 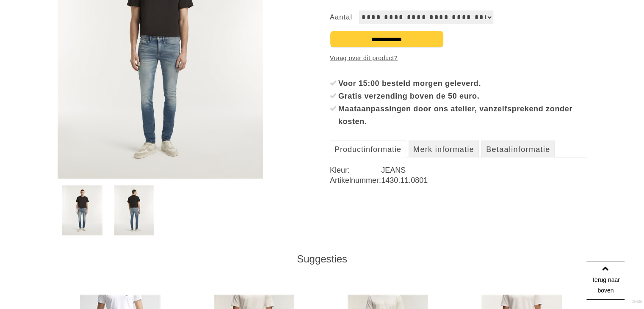 What do you see at coordinates (484, 170) in the screenshot?
I see `dd: JEANS` at bounding box center [484, 170].